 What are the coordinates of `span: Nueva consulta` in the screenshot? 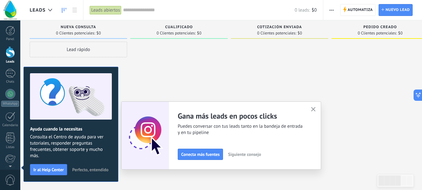 It's located at (78, 27).